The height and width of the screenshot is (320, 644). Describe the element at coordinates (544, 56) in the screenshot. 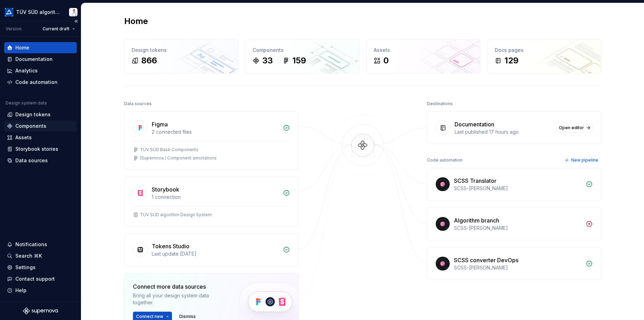

I see `a: Docs pages129` at that location.